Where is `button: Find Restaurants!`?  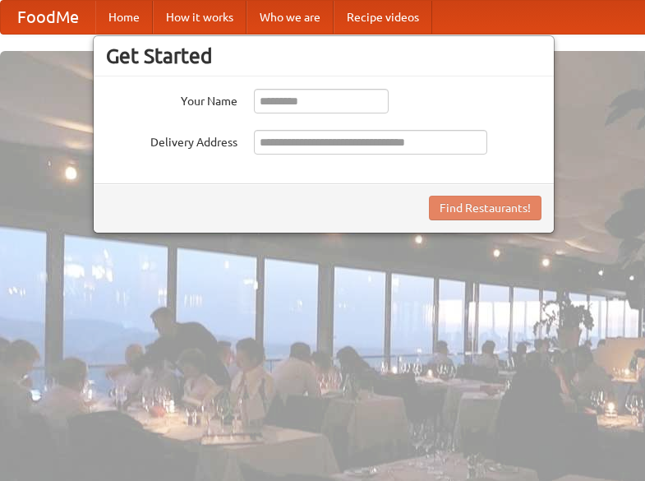
button: Find Restaurants! is located at coordinates (485, 208).